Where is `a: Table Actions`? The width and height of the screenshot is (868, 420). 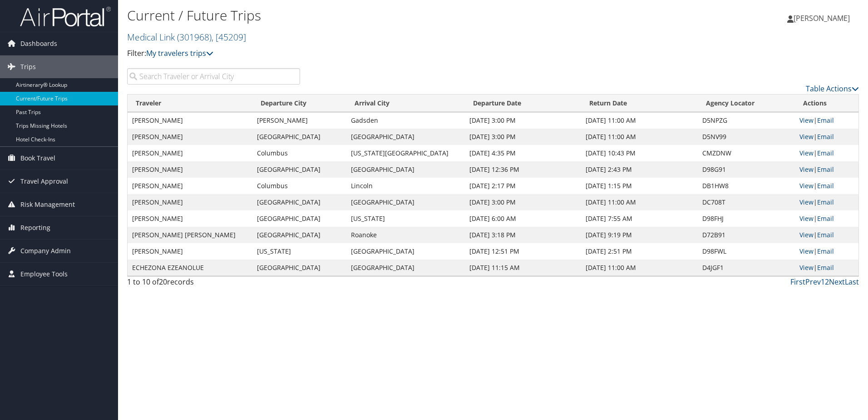
a: Table Actions is located at coordinates (832, 89).